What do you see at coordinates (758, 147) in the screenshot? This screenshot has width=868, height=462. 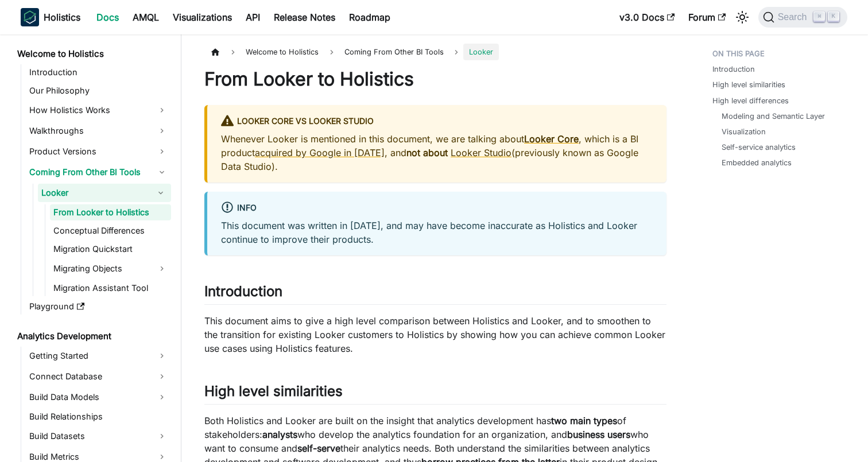 I see `a: Self-service analytics` at bounding box center [758, 147].